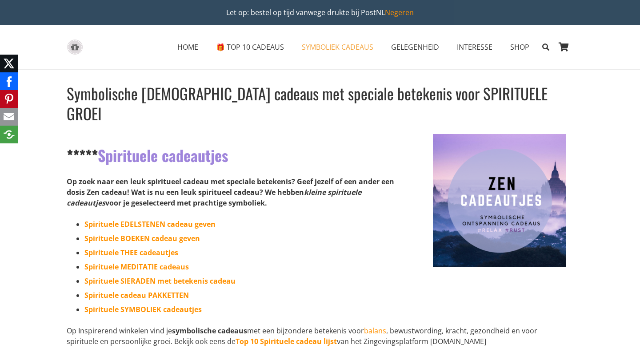  Describe the element at coordinates (137, 267) in the screenshot. I see `a: Spirituele MEDITATIE cadeaus` at that location.